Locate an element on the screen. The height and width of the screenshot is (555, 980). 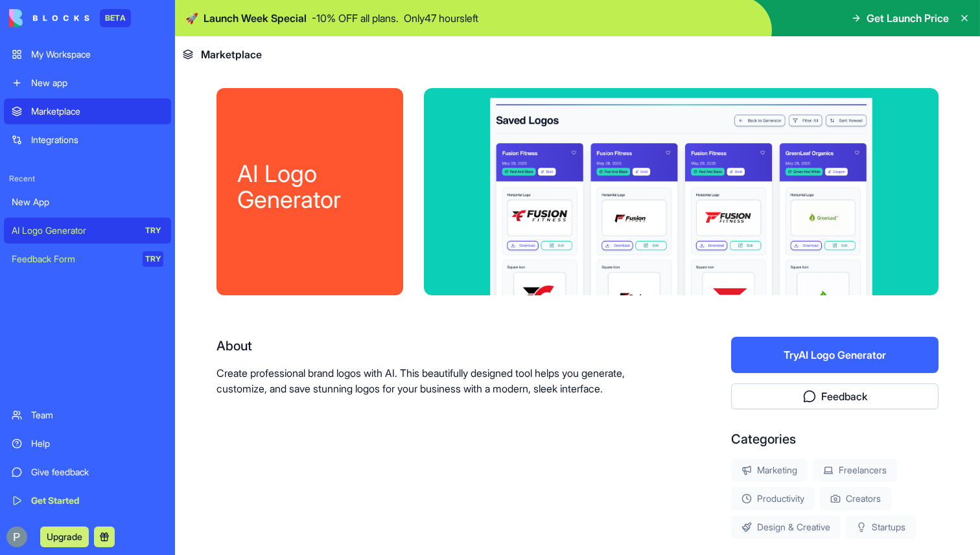
span: Launch Week Special is located at coordinates (255, 18).